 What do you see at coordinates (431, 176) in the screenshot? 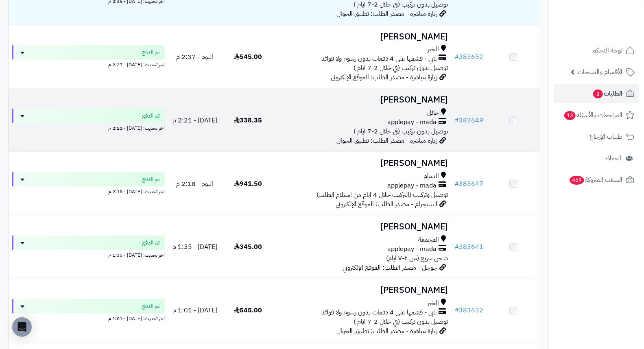
I see `span: الدمام` at bounding box center [431, 176].